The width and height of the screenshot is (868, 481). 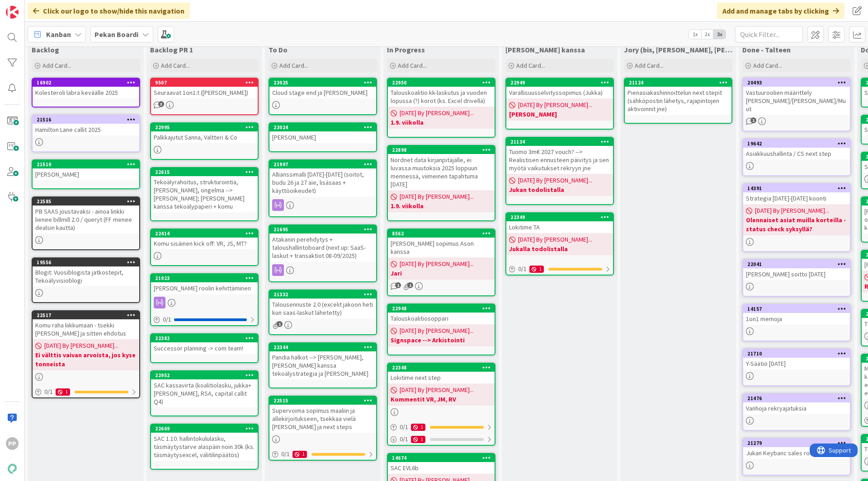 What do you see at coordinates (325, 230) in the screenshot?
I see `div: 21695` at bounding box center [325, 230].